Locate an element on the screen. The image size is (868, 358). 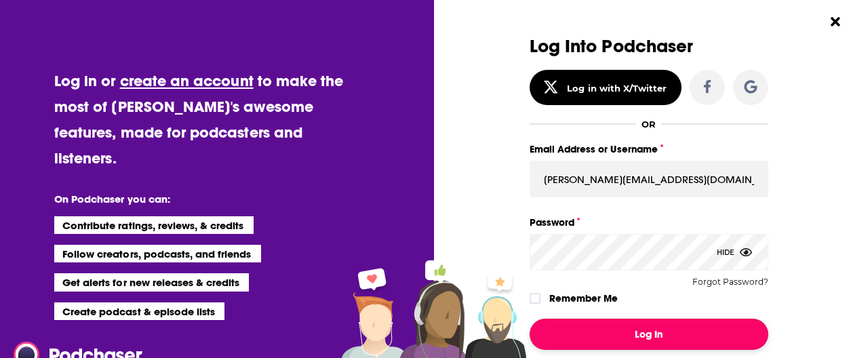
a: create an account is located at coordinates (187, 81).